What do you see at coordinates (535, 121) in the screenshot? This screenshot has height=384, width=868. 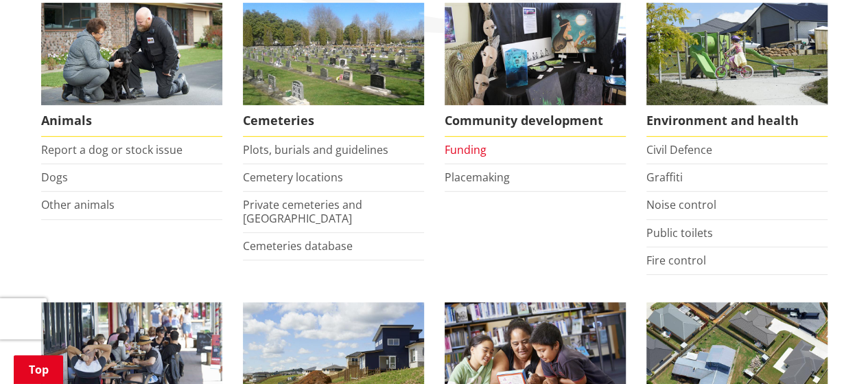 I see `span: Community development` at bounding box center [535, 121].